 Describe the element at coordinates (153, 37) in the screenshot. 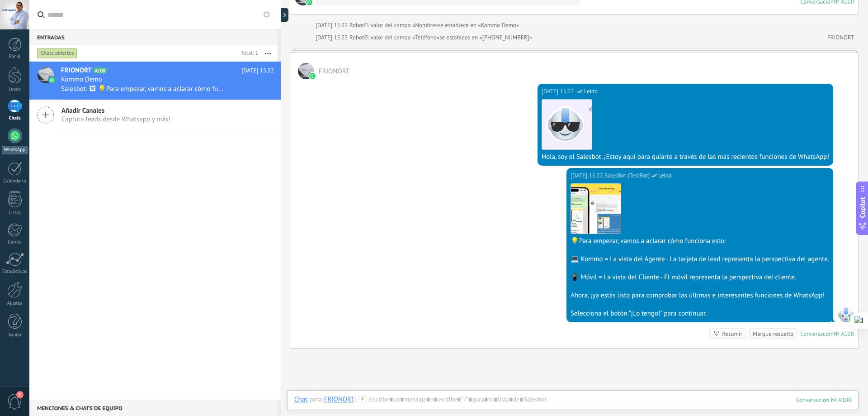

I see `div: Entradas` at that location.